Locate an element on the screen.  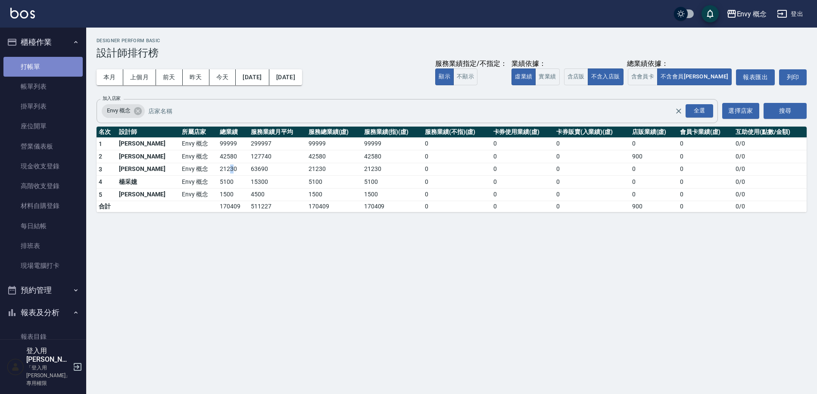
div: 服務業績指定/不指定： is located at coordinates (471, 64).